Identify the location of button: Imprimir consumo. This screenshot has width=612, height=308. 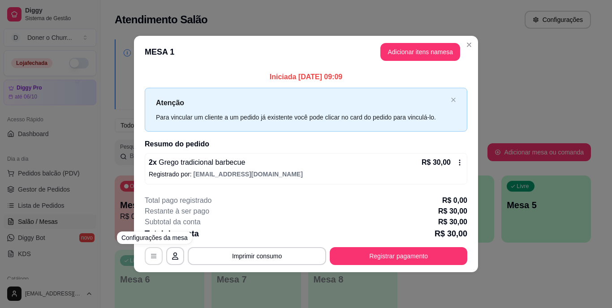
(257, 256).